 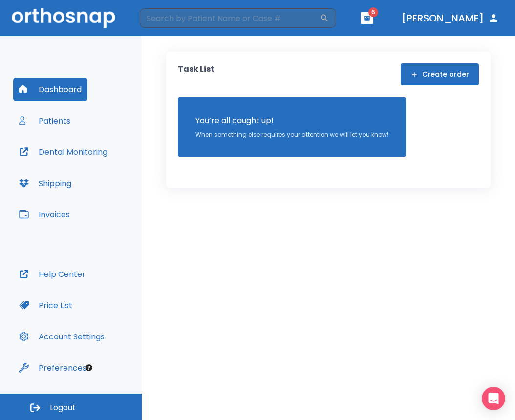 What do you see at coordinates (63, 152) in the screenshot?
I see `a: Dental Monitoring` at bounding box center [63, 152].